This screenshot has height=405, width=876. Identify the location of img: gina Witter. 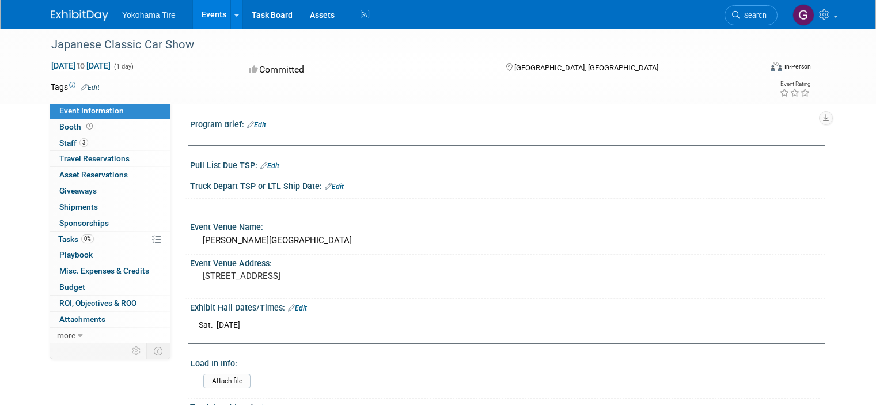
(803, 15).